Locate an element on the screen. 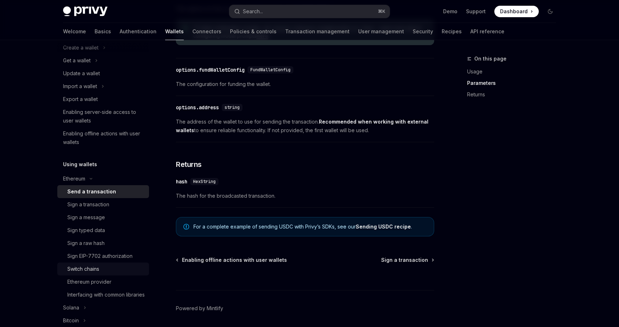 The width and height of the screenshot is (619, 327). a: Basics is located at coordinates (103, 32).